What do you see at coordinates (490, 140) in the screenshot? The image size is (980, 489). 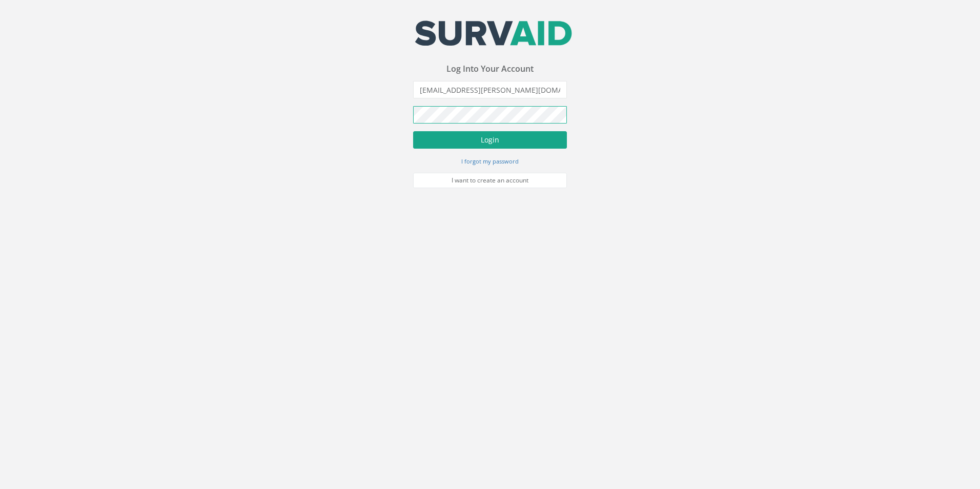 I see `button: Login` at bounding box center [490, 140].